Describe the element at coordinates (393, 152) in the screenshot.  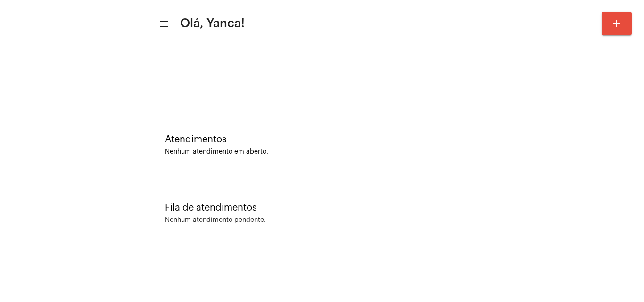
I see `div: Nenhum atendimento em aberto.` at that location.